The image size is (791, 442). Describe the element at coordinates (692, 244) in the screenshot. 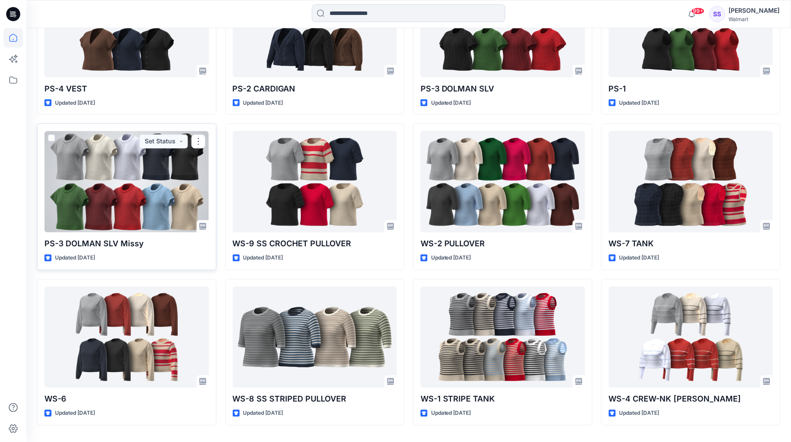

I see `p: WS-7 TANK` at that location.